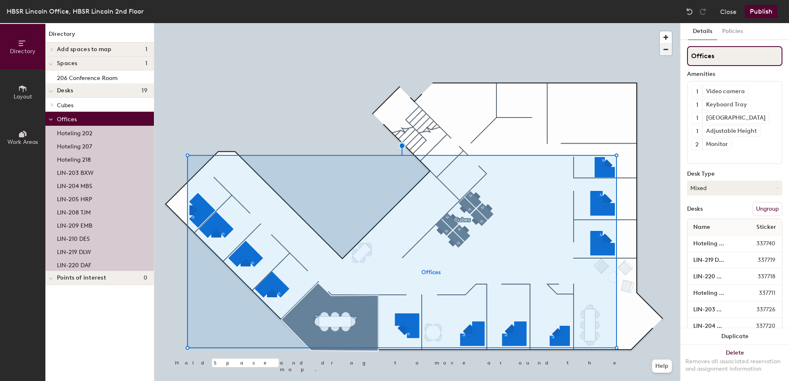 The height and width of the screenshot is (381, 789). I want to click on div: Keyboard Tray, so click(727, 105).